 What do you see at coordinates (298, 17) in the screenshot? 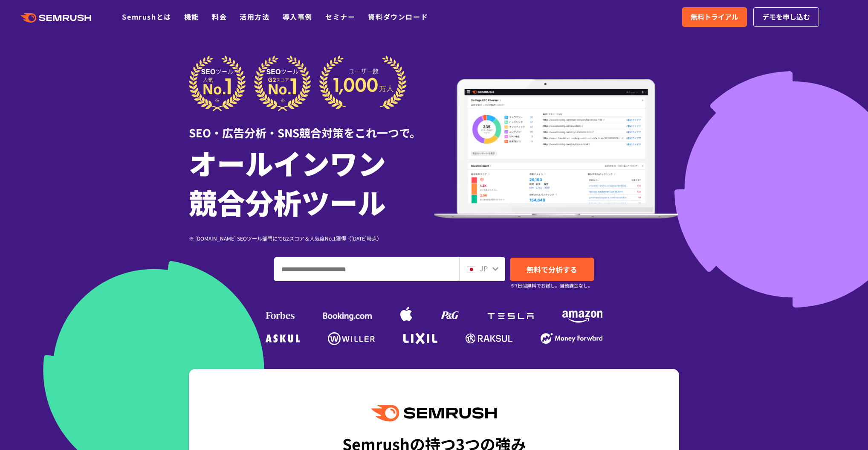
I see `a: 導入事例` at bounding box center [298, 17].